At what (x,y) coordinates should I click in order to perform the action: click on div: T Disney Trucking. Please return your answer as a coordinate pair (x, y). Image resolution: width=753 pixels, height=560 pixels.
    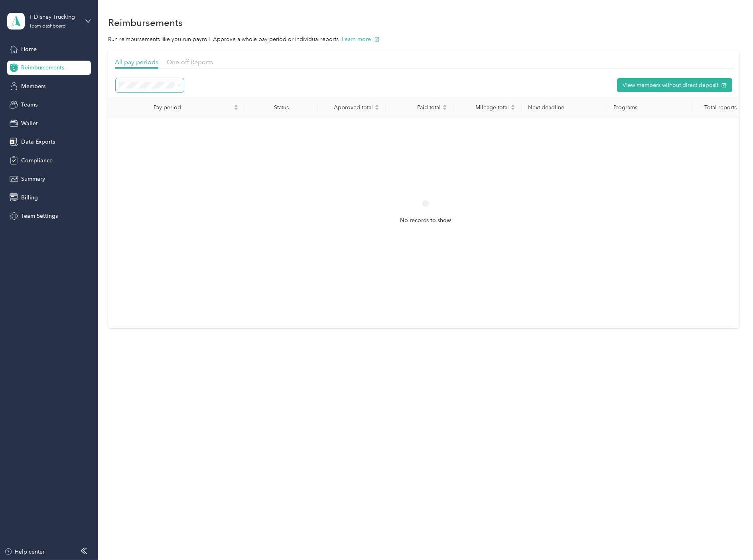
    Looking at the image, I should click on (54, 16).